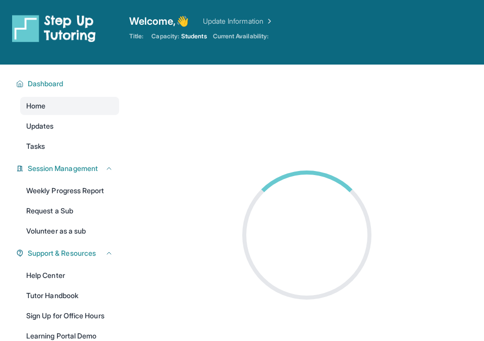 The height and width of the screenshot is (341, 484). I want to click on img: Chevron Right, so click(269, 21).